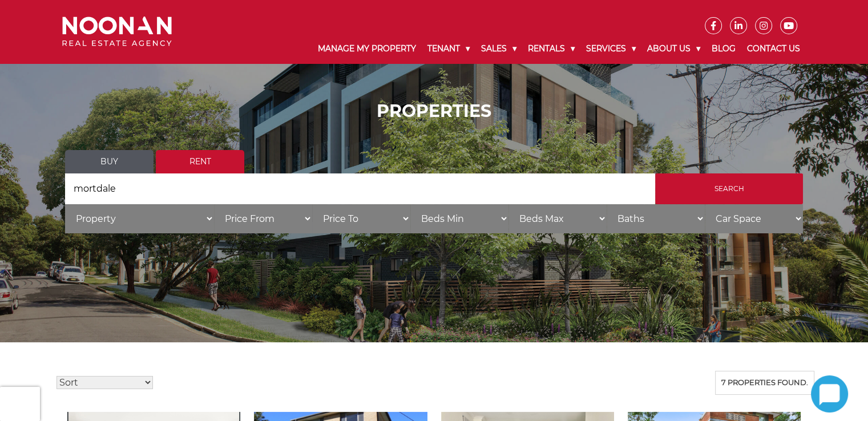  What do you see at coordinates (367, 48) in the screenshot?
I see `a: Manage My Property` at bounding box center [367, 48].